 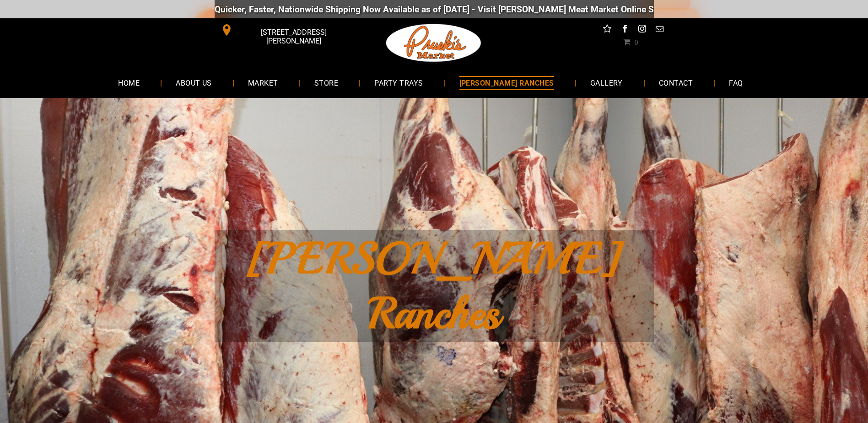 What do you see at coordinates (607, 30) in the screenshot?
I see `a: Social network` at bounding box center [607, 30].